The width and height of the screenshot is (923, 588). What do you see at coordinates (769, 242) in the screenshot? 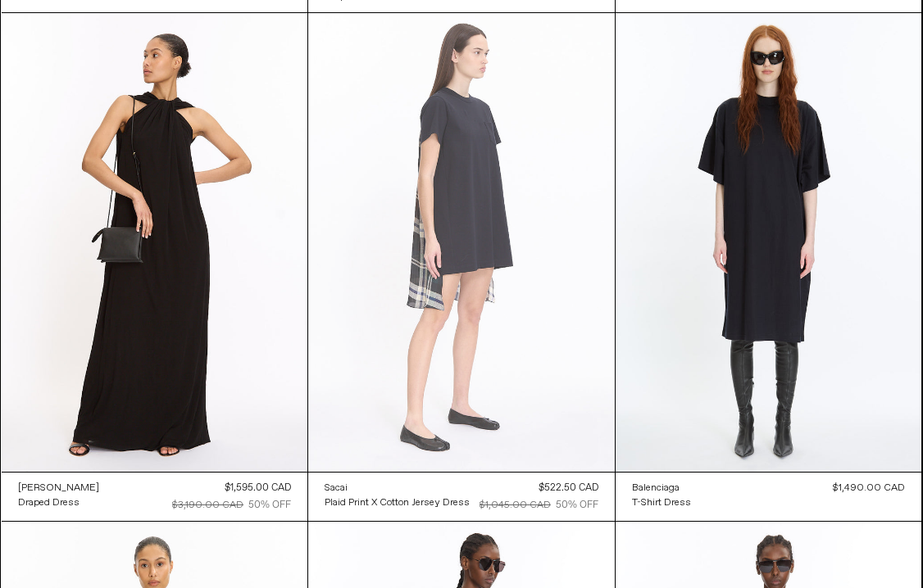
I see `img: Balenciaga T-Shirt Dress` at bounding box center [769, 242].